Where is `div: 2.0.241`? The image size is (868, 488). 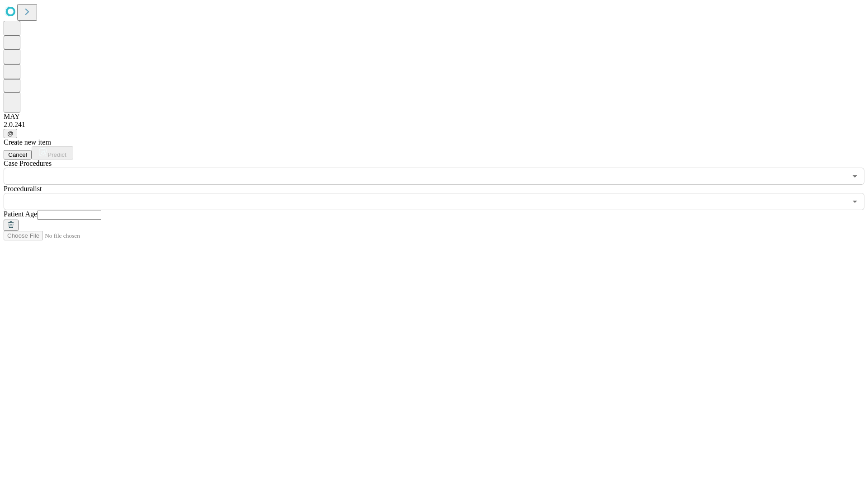 div: 2.0.241 is located at coordinates (434, 124).